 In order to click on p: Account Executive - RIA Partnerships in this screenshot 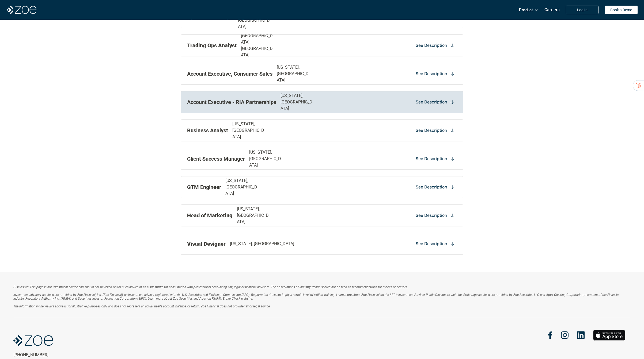, I will do `click(231, 103)`.